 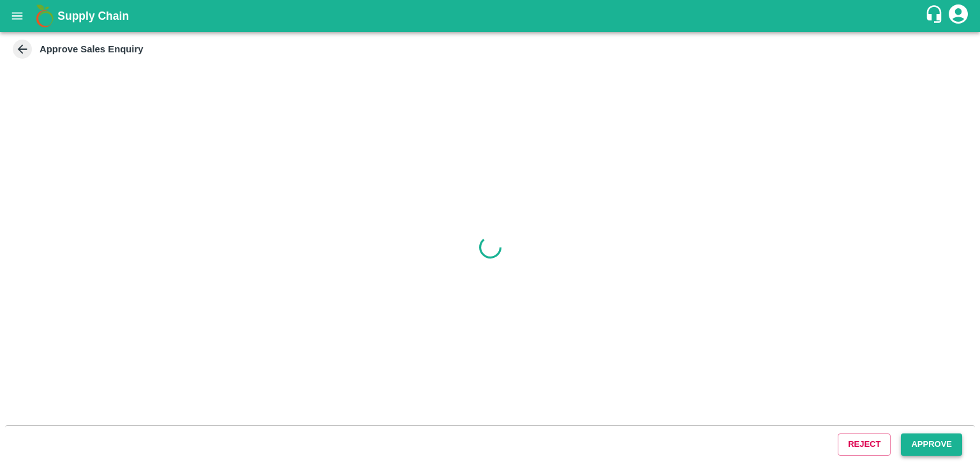 I want to click on b: Supply Chain, so click(x=93, y=15).